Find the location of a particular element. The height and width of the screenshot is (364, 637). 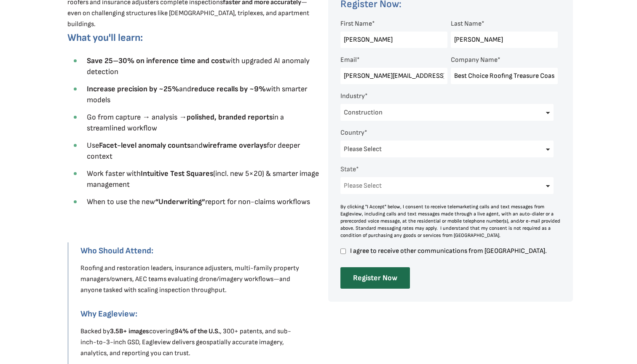

span: Roofing and restoration leaders, insurance adjusters, multi-family property managers/owners, AEC ... is located at coordinates (190, 279).